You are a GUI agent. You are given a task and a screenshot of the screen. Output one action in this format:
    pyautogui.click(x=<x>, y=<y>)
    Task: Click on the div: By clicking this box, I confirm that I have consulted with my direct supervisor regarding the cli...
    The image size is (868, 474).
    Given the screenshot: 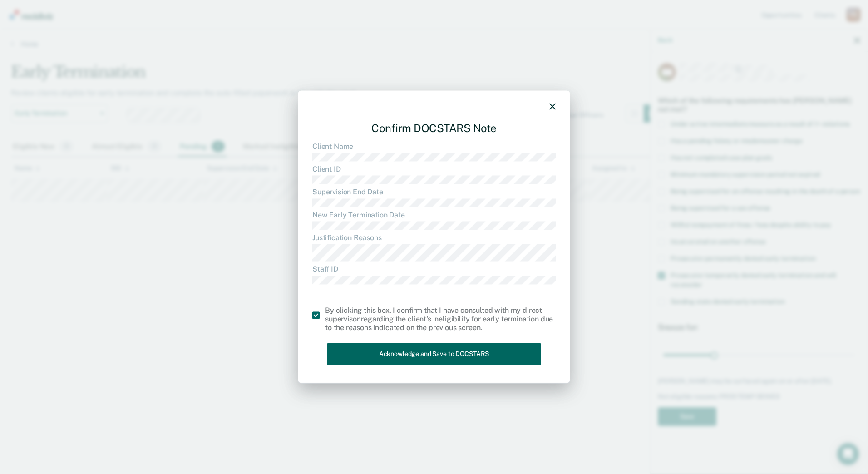 What is the action you would take?
    pyautogui.click(x=440, y=319)
    